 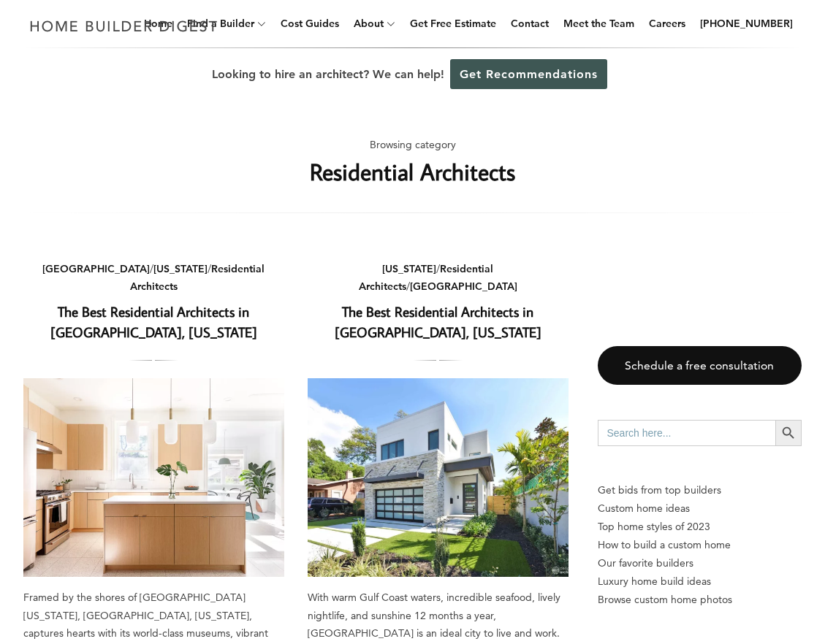 What do you see at coordinates (700, 545) in the screenshot?
I see `p: How to build a custom home` at bounding box center [700, 545].